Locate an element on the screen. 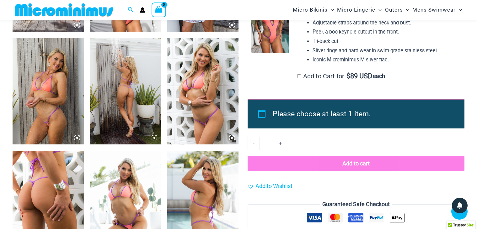 The height and width of the screenshot is (229, 477). a: Micro LingerieMenu ToggleMenu Toggle is located at coordinates (359, 10).